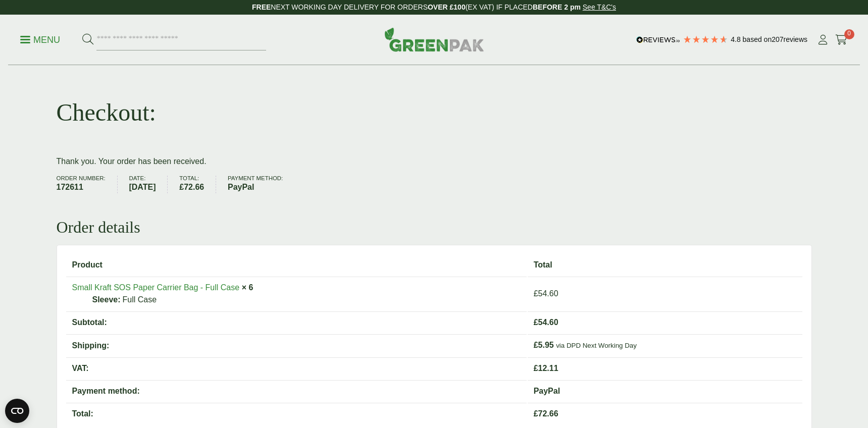  Describe the element at coordinates (192, 187) in the screenshot. I see `bdi: 72.66` at that location.